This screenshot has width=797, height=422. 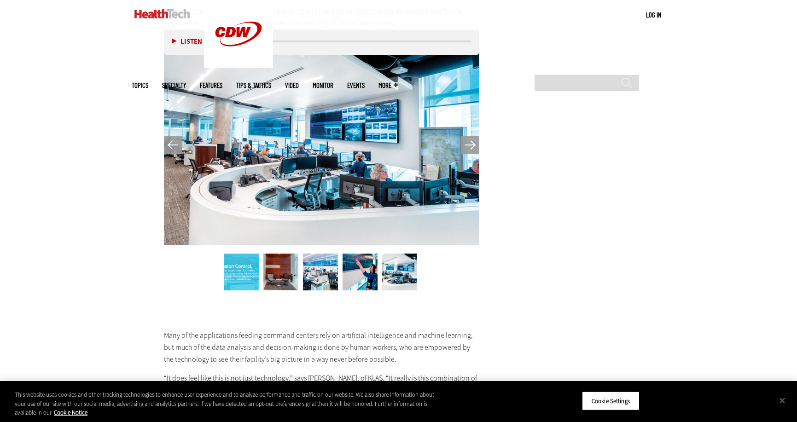 What do you see at coordinates (241, 272) in the screenshot?
I see `img: Mission control slide` at bounding box center [241, 272].